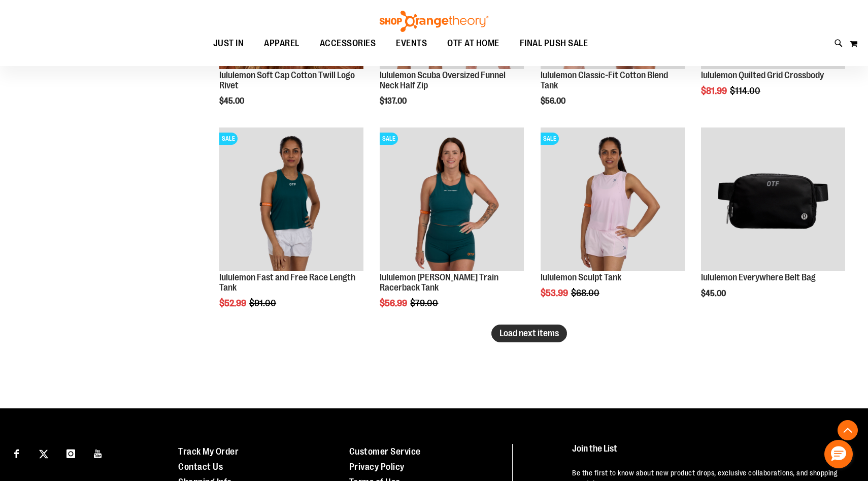 Image resolution: width=868 pixels, height=481 pixels. I want to click on a: Main view of 2024 August lululemon Fast and Free Race Length TankSALE, so click(291, 200).